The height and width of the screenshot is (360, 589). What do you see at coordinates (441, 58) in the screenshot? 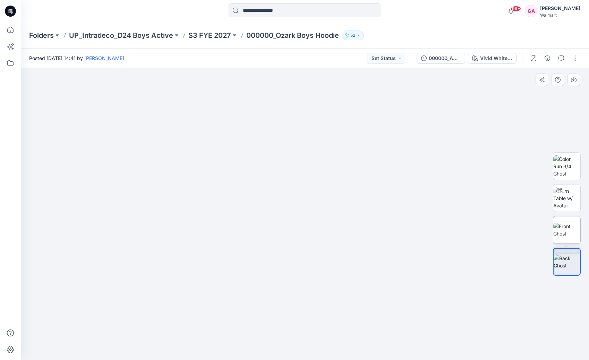
I see `button: 000000_ADM_Ozark Boys Hoodie` at bounding box center [441, 58].